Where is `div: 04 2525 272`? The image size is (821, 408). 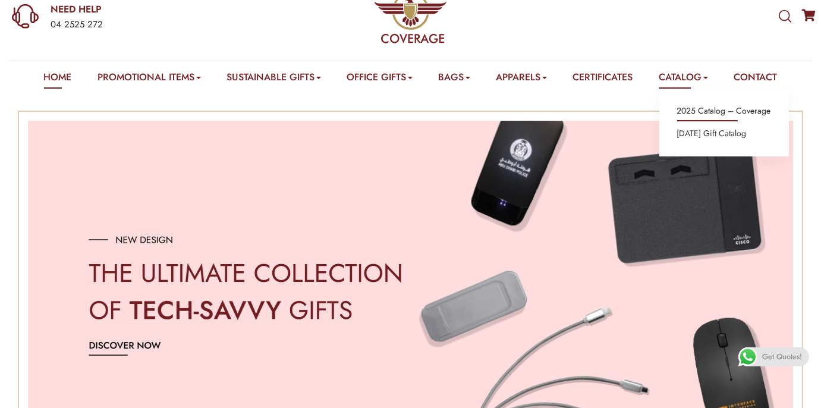
div: 04 2525 272 is located at coordinates (159, 25).